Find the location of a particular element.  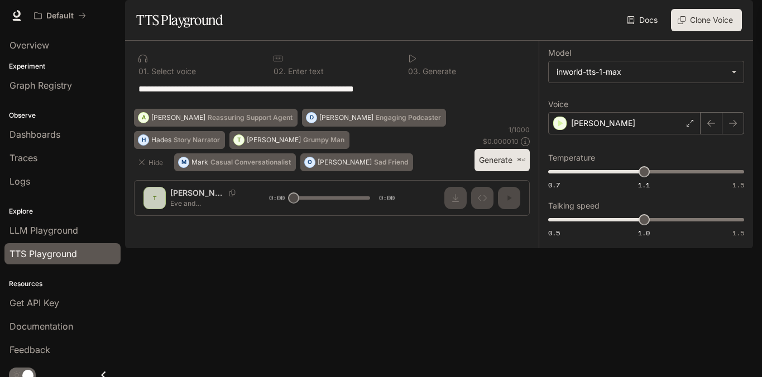

p: Mark is located at coordinates (200, 162).